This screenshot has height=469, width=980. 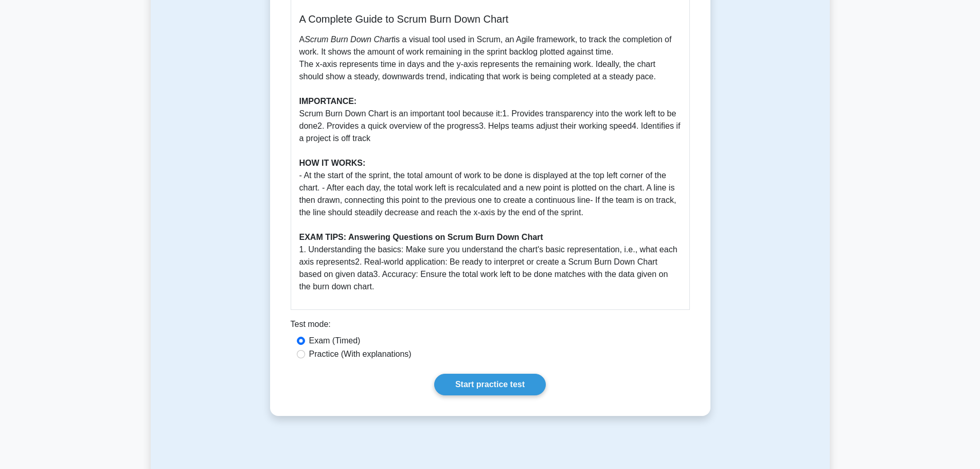 What do you see at coordinates (490, 163) in the screenshot?
I see `p: A is a visual tool used in Scrum, an Agile framework, to track the completion of work. It shows t...` at bounding box center [490, 163].